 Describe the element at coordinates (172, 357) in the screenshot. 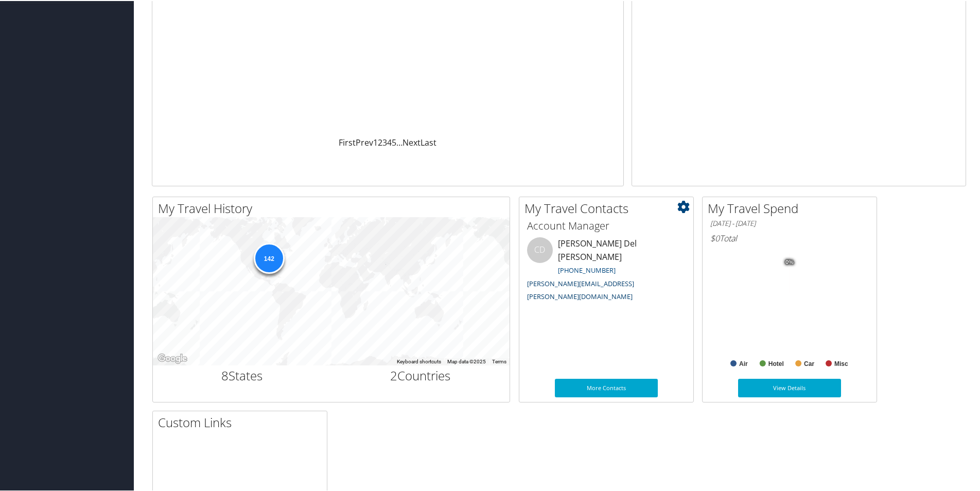

I see `a: Open this area in Google Maps (opens a new window)` at that location.